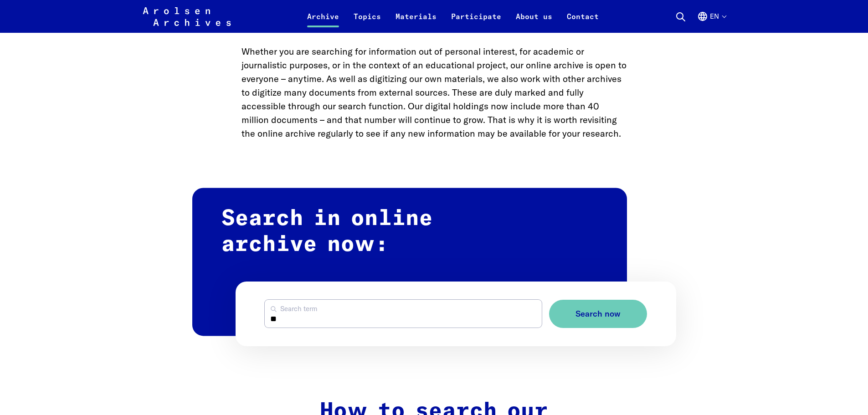 The width and height of the screenshot is (868, 415). What do you see at coordinates (434, 93) in the screenshot?
I see `p: Whether you are searching for information out of personal interest, for academic or journalistic ...` at bounding box center [434, 93].